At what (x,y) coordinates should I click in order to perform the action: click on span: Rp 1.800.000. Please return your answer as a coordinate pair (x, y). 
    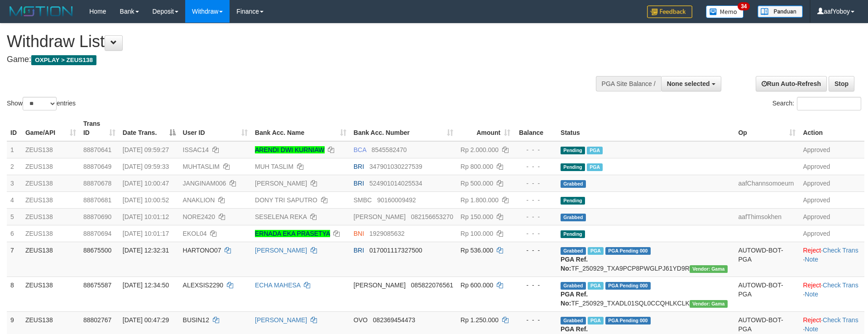
    Looking at the image, I should click on (480, 200).